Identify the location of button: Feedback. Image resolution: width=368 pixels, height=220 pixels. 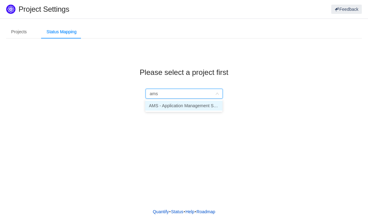
(346, 9).